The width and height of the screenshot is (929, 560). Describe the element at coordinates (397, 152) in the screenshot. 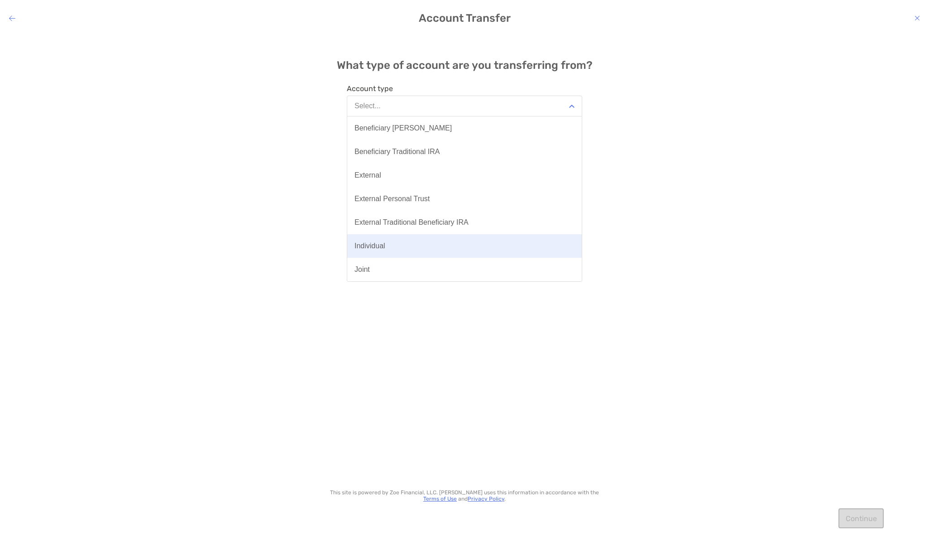

I see `div: Beneficiary Traditional IRA` at that location.